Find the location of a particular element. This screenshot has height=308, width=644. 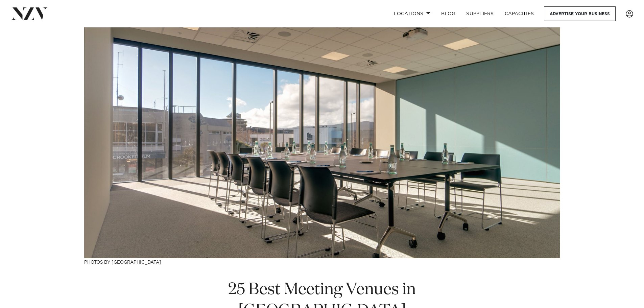

a: Advertise your business is located at coordinates (580, 13).